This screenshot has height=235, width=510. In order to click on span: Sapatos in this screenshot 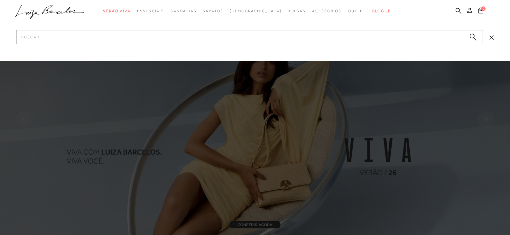, I will do `click(213, 11)`.